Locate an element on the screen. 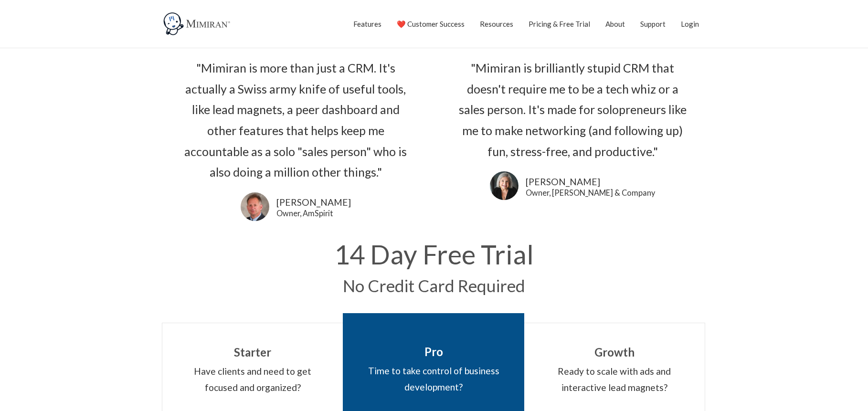 Image resolution: width=868 pixels, height=411 pixels. img: Frank Agin is located at coordinates (255, 207).